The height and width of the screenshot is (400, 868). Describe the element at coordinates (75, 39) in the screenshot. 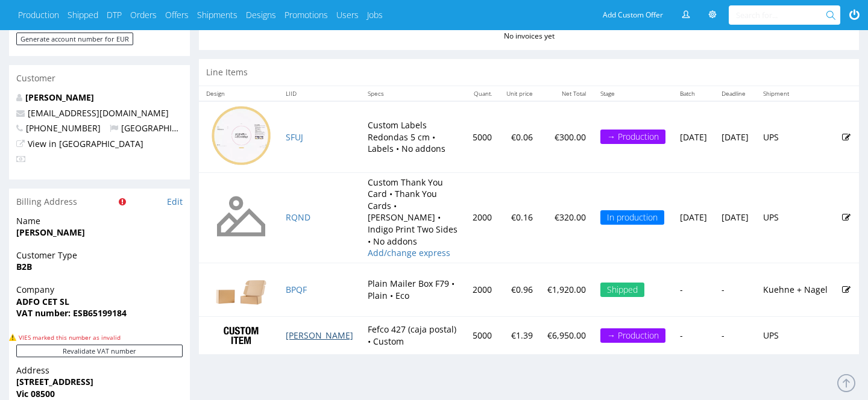

I see `button: Generate account number for EUR` at that location.